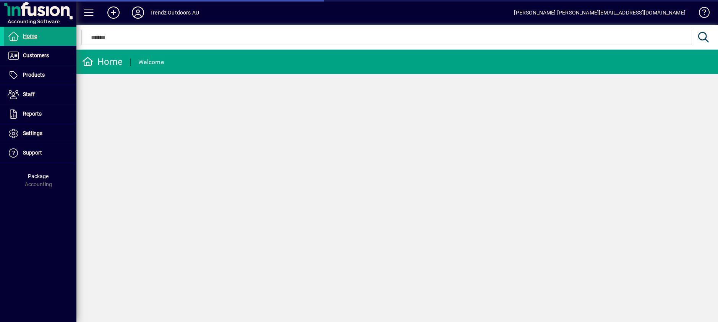 The height and width of the screenshot is (322, 718). Describe the element at coordinates (40, 56) in the screenshot. I see `a: Customers` at that location.